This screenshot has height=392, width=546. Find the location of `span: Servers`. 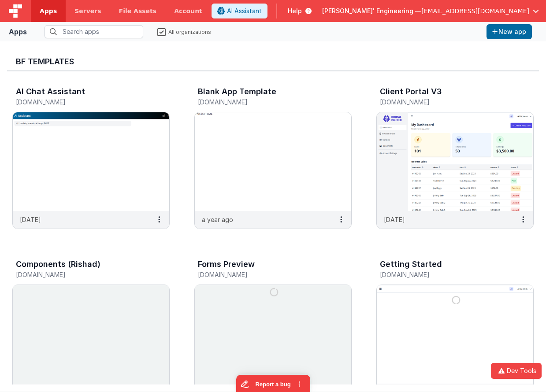

span: Servers is located at coordinates (88, 11).